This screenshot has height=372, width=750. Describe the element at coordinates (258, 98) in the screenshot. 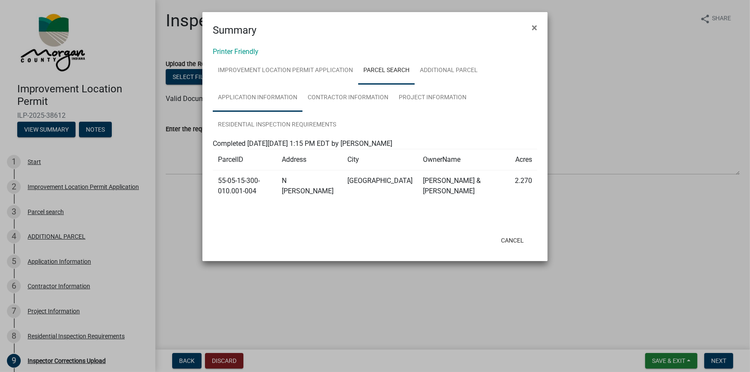

I see `a: Application Information` at that location.